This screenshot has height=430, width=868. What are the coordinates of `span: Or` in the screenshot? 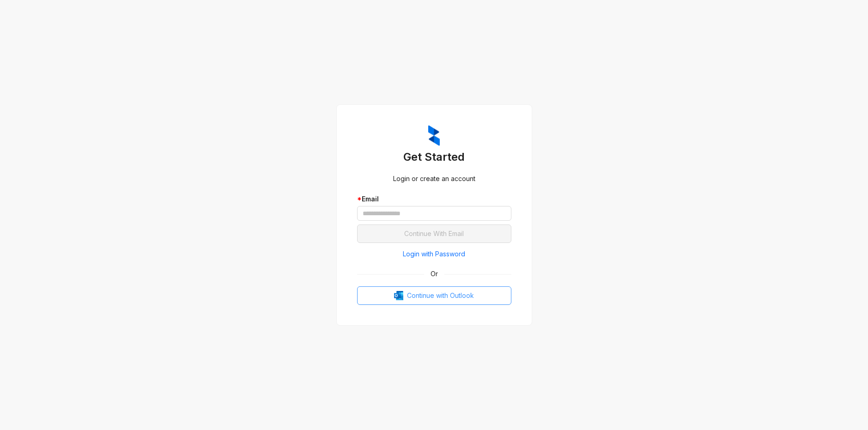 It's located at (434, 274).